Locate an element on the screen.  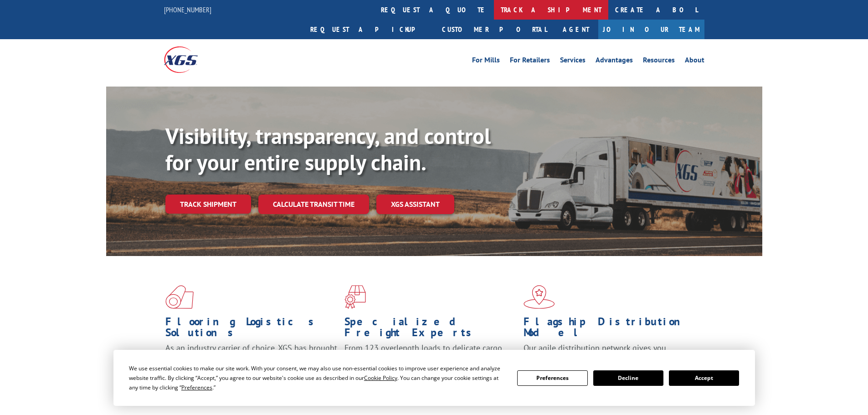
a: Request a pickup is located at coordinates (369, 29).